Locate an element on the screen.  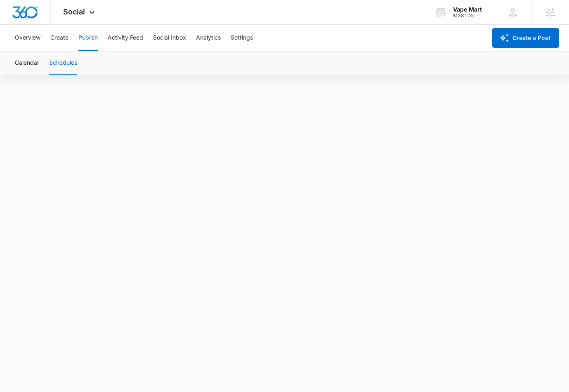
div: account name is located at coordinates (468, 10).